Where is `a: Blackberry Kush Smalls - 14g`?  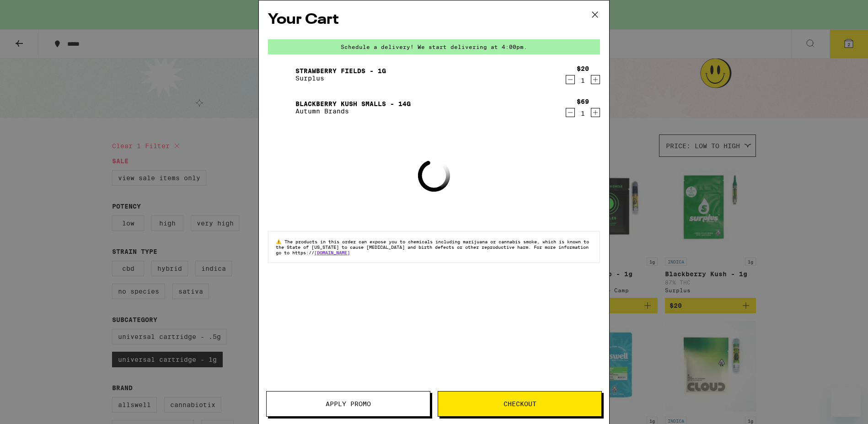
a: Blackberry Kush Smalls - 14g is located at coordinates (353, 104).